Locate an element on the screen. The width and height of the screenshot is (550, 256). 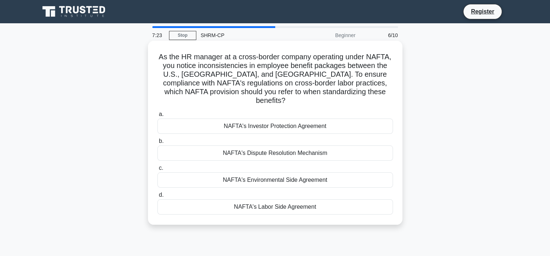
div: SHRM-CP is located at coordinates (246, 35).